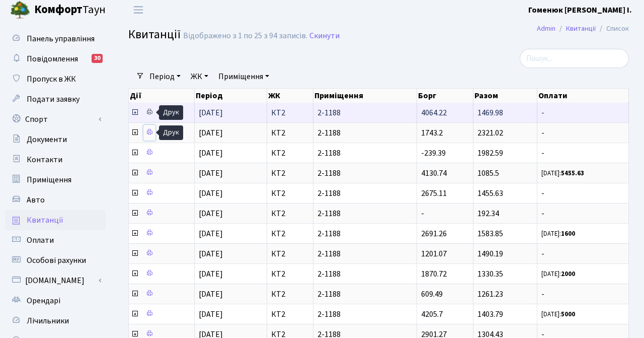  Describe the element at coordinates (568, 233) in the screenshot. I see `b: 1600` at that location.